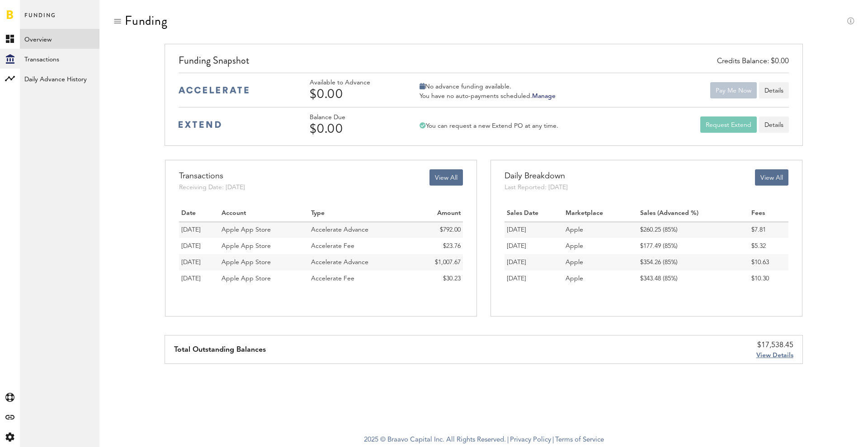 The image size is (868, 447). I want to click on div: Funding, so click(146, 21).